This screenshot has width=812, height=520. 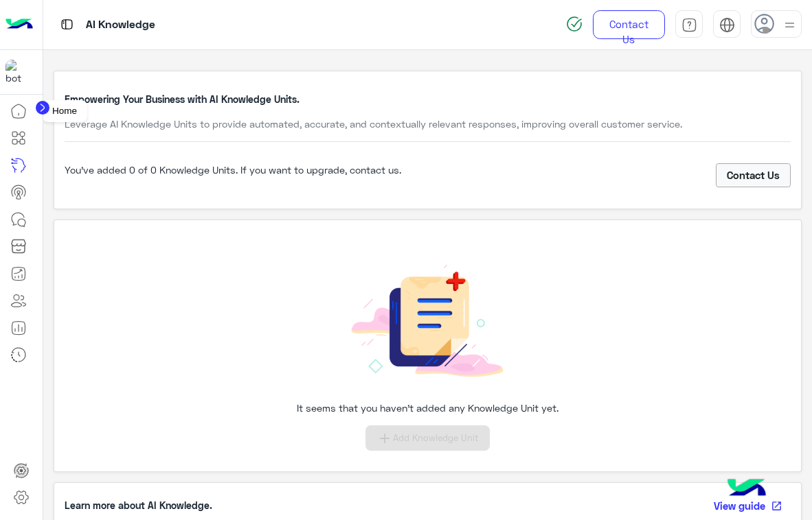 What do you see at coordinates (19, 24) in the screenshot?
I see `img: Logo` at bounding box center [19, 24].